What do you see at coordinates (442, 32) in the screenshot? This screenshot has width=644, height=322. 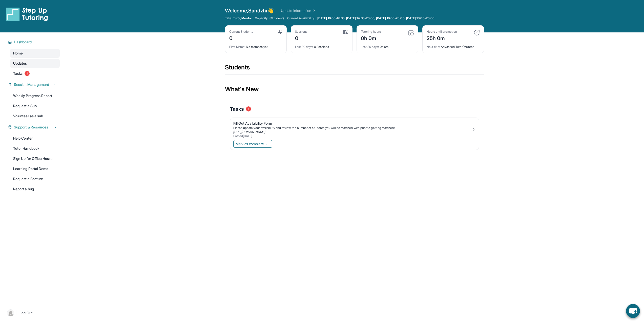 I see `div: Hours until promotion` at bounding box center [442, 32].